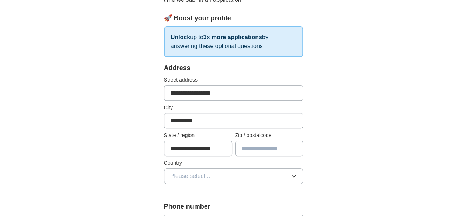 This screenshot has width=467, height=216. What do you see at coordinates (234, 18) in the screenshot?
I see `div: 🚀 Boost your profile` at bounding box center [234, 18].